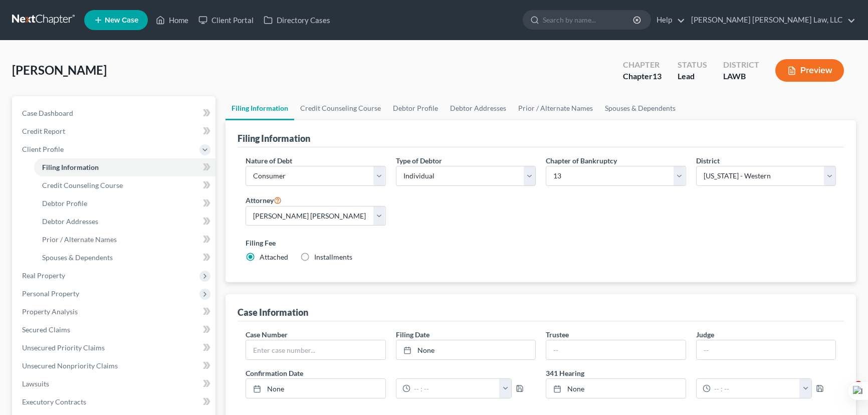 The height and width of the screenshot is (415, 868). Describe the element at coordinates (707, 160) in the screenshot. I see `label: District` at that location.